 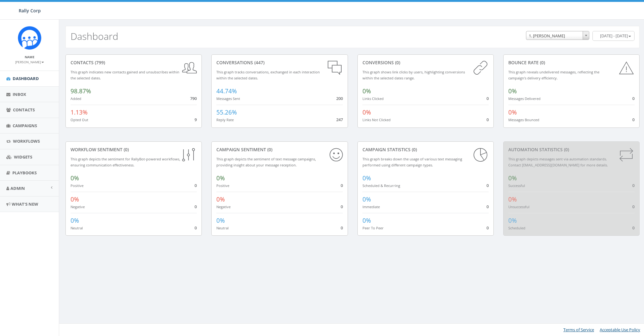 What do you see at coordinates (79, 112) in the screenshot?
I see `span: 1.13%` at bounding box center [79, 112].